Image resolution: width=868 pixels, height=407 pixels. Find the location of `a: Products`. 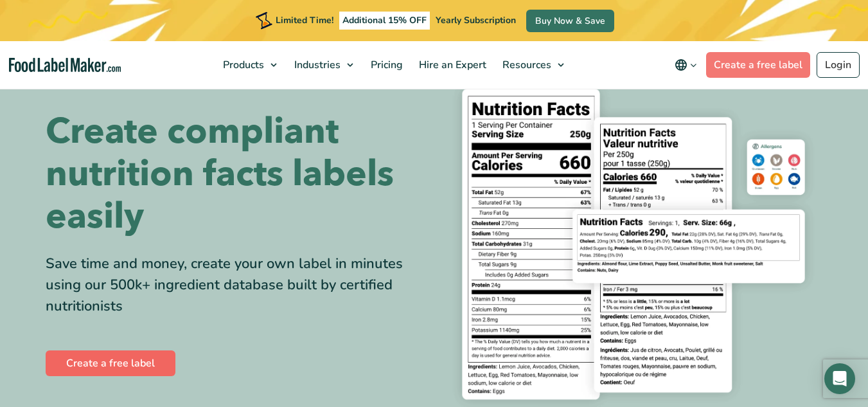

a: Products is located at coordinates (249, 65).